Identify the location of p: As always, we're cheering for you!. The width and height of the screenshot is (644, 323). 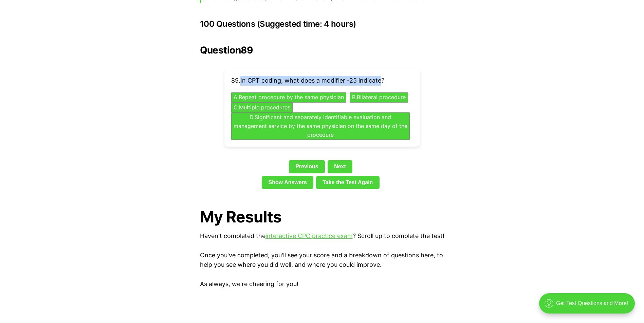
(322, 285).